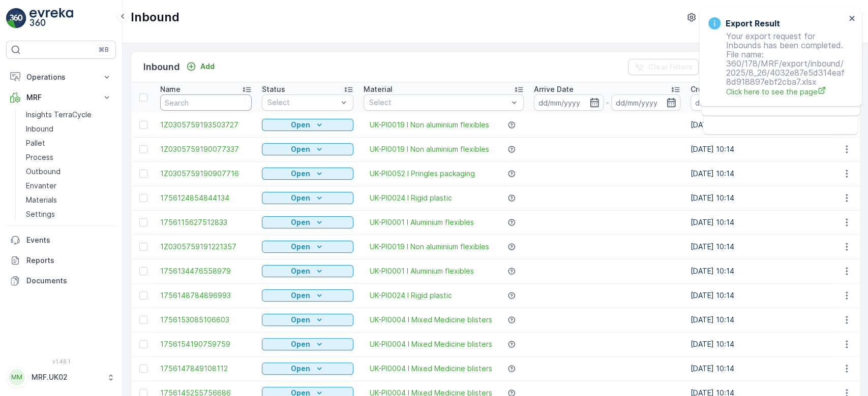  What do you see at coordinates (786, 92) in the screenshot?
I see `span: Click here to see the page` at bounding box center [786, 92].